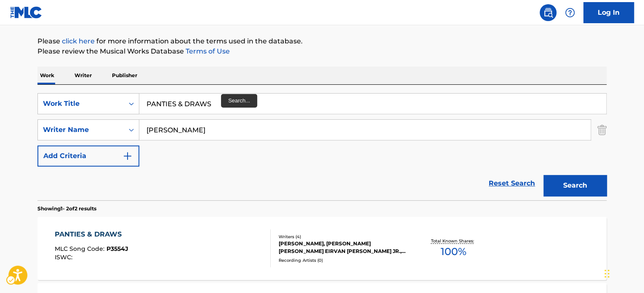  What do you see at coordinates (322, 146) in the screenshot?
I see `form: Search Form` at bounding box center [322, 146].